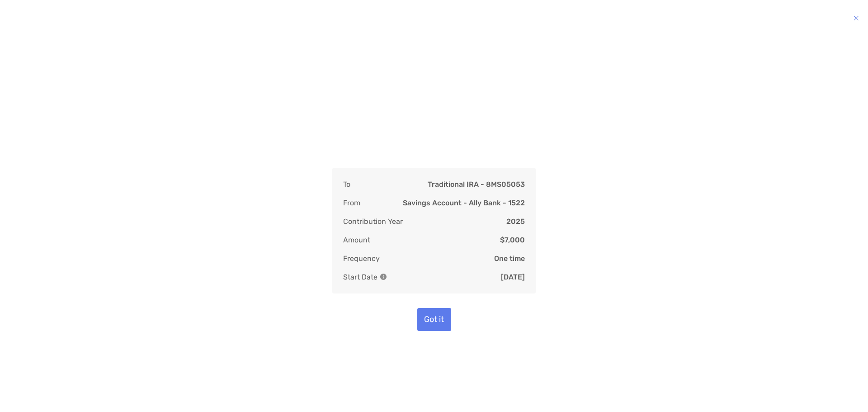  Describe the element at coordinates (361, 258) in the screenshot. I see `p: Frequency` at that location.